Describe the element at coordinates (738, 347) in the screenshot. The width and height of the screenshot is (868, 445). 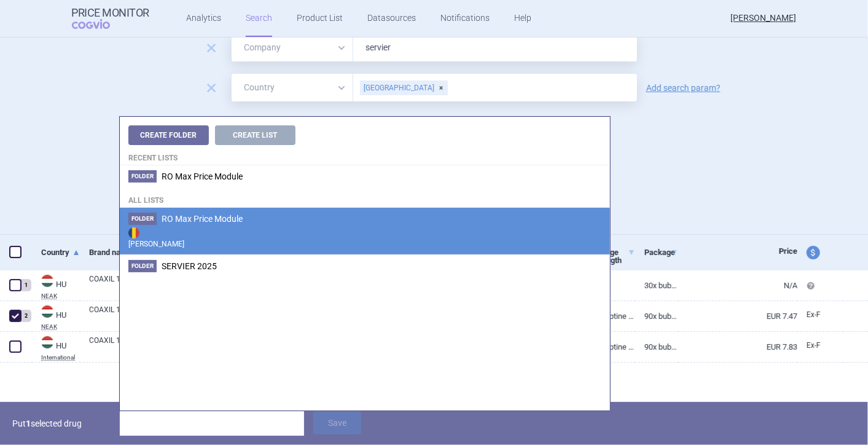
I see `a: EUR 7.83` at that location.